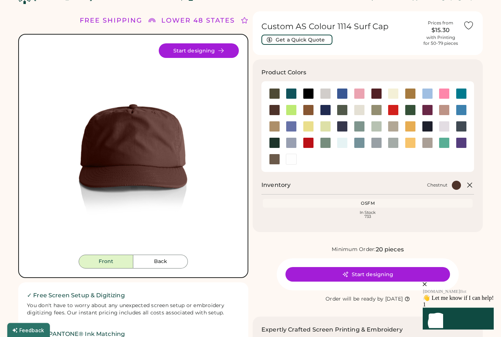 This screenshot has height=337, width=501. I want to click on div: 1114 Style Image, so click(133, 149).